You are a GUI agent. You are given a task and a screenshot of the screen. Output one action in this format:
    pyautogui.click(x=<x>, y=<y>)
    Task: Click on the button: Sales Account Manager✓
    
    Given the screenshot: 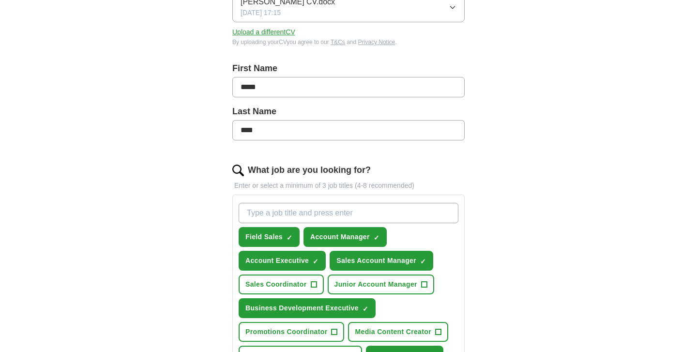 What is the action you would take?
    pyautogui.click(x=382, y=261)
    